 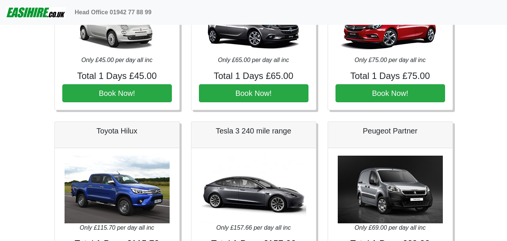 What do you see at coordinates (390, 76) in the screenshot?
I see `h4: Total 1 Days £75.00` at bounding box center [390, 76].